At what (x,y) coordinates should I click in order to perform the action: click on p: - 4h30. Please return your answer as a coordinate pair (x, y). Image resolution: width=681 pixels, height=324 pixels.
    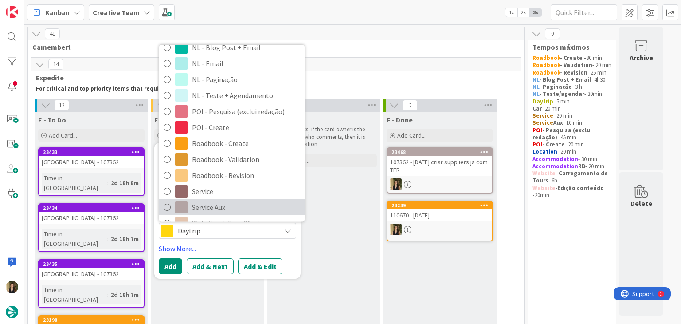
    Looking at the image, I should click on (572, 80).